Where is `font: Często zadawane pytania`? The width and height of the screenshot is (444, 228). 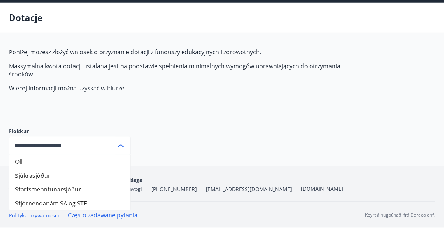 font: Często zadawane pytania is located at coordinates (102, 215).